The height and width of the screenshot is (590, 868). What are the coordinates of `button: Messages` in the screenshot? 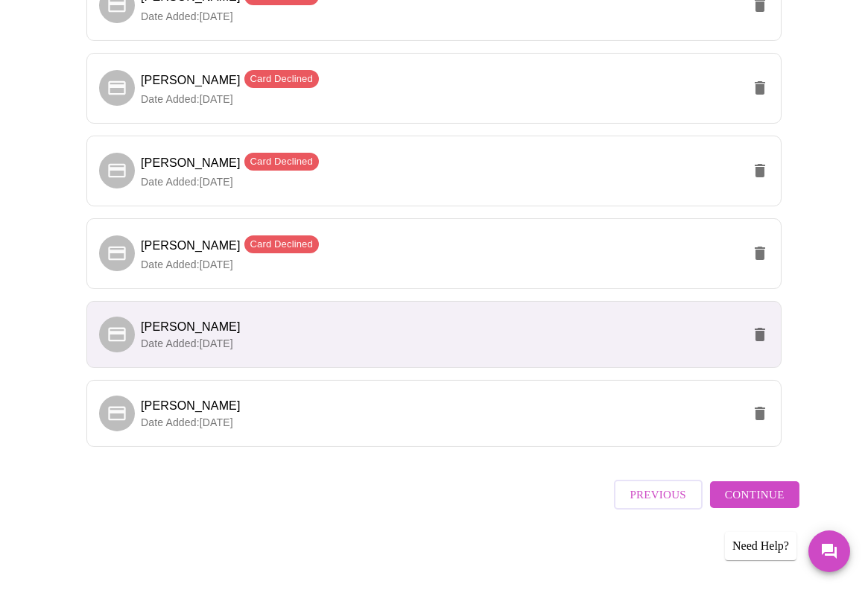 It's located at (830, 552).